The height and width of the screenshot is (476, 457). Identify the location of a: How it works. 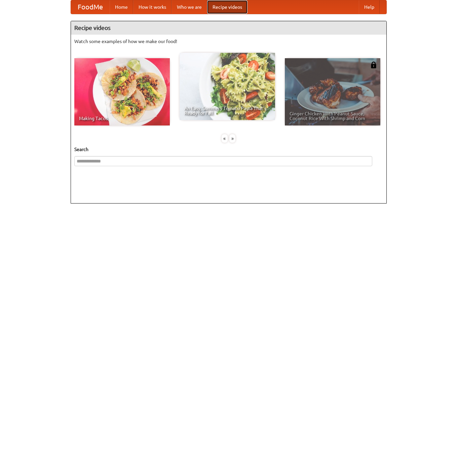
(152, 7).